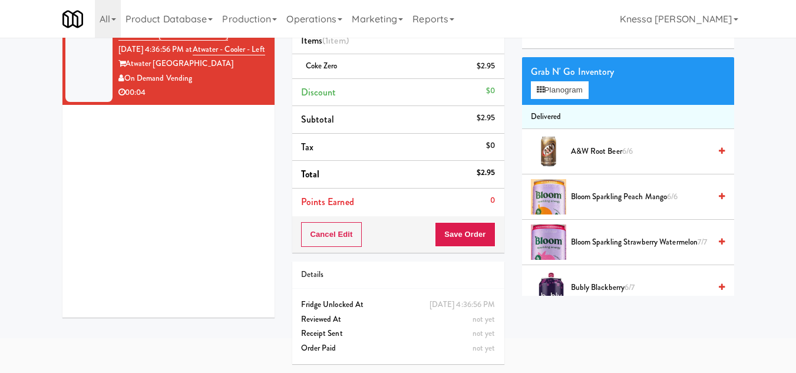 The image size is (796, 373). What do you see at coordinates (398, 305) in the screenshot?
I see `div: Fridge Unlocked At` at bounding box center [398, 305].